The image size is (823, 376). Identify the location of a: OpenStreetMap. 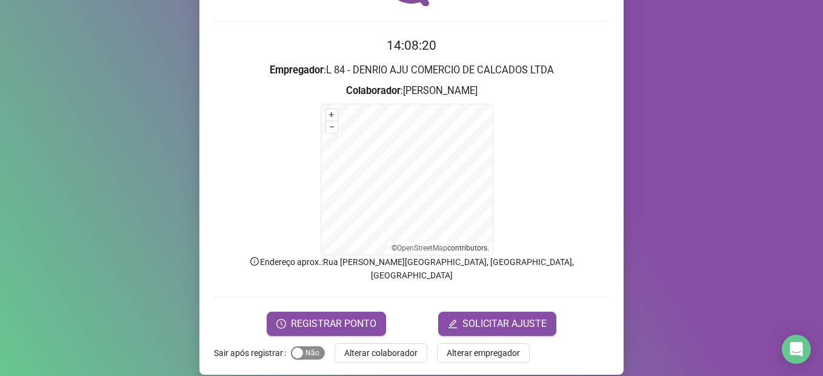
(422, 248).